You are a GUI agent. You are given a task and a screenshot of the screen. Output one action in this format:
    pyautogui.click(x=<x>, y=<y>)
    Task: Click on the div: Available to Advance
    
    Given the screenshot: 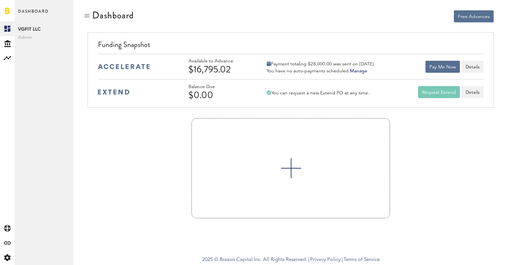 What is the action you would take?
    pyautogui.click(x=220, y=61)
    